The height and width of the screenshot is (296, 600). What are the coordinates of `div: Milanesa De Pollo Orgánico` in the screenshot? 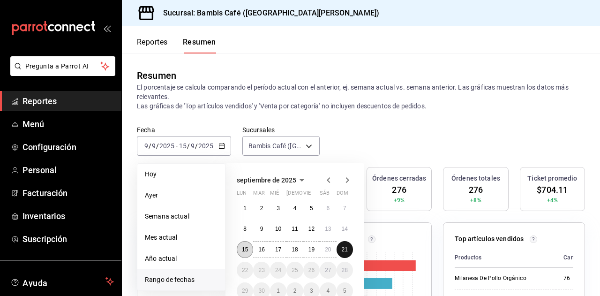 It's located at (502, 278).